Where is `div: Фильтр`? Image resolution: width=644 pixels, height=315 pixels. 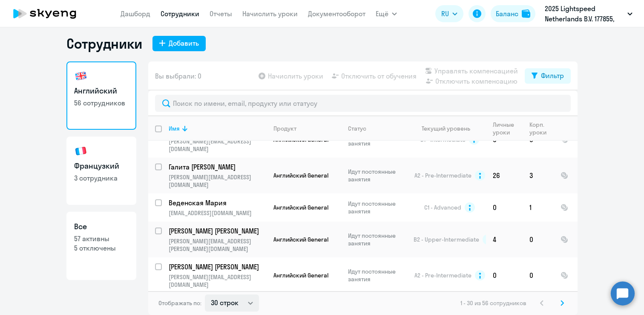 div: Фильтр is located at coordinates (552, 75).